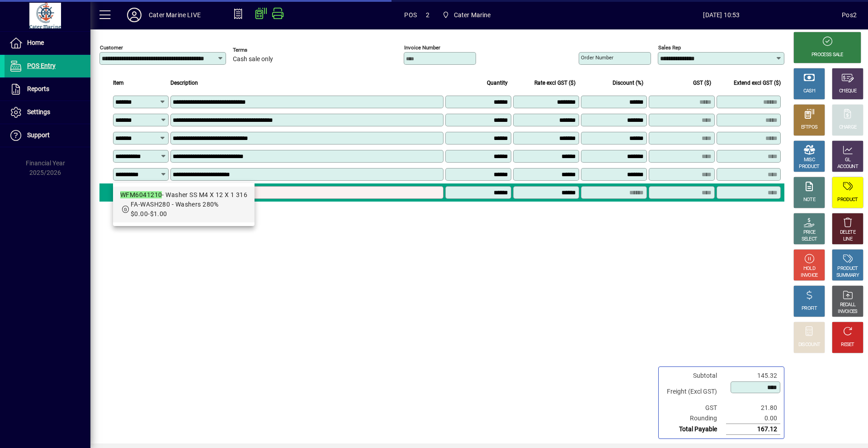 The width and height of the screenshot is (868, 448). I want to click on td: 0.00, so click(753, 418).